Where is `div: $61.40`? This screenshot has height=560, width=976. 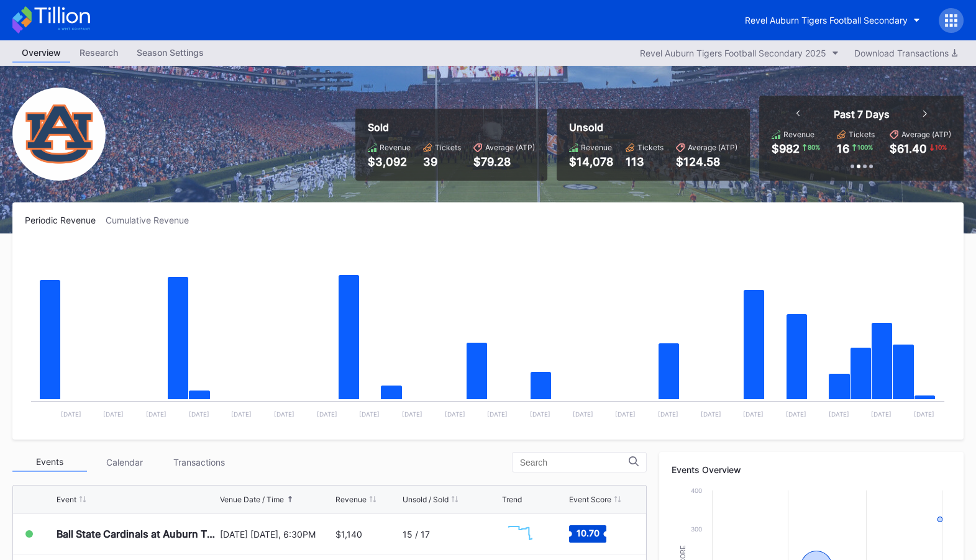 div: $61.40 is located at coordinates (909, 149).